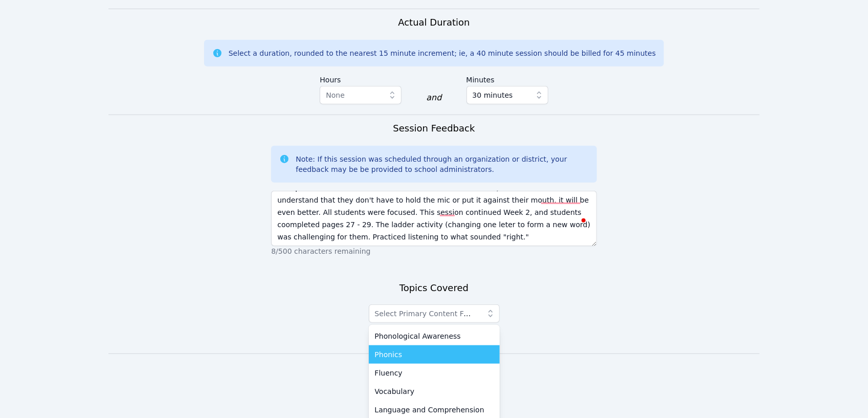  I want to click on h3: Actual Duration, so click(434, 23).